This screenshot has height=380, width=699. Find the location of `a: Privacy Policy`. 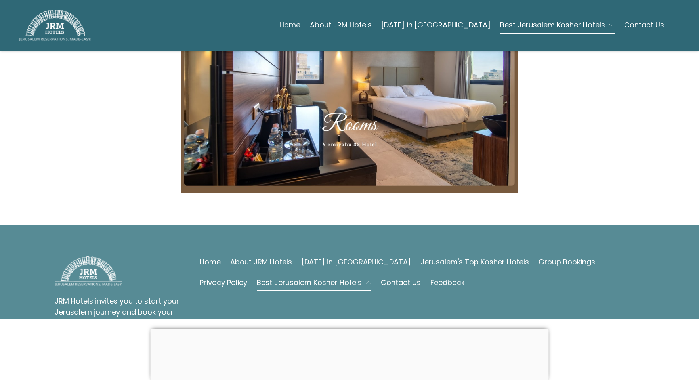

a: Privacy Policy is located at coordinates (223, 282).